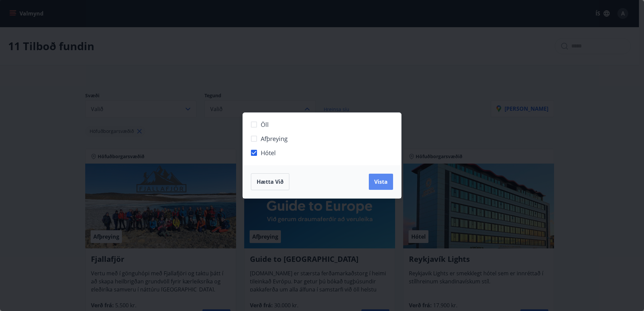 This screenshot has height=311, width=644. What do you see at coordinates (270, 182) in the screenshot?
I see `button: Hætta við` at bounding box center [270, 182].